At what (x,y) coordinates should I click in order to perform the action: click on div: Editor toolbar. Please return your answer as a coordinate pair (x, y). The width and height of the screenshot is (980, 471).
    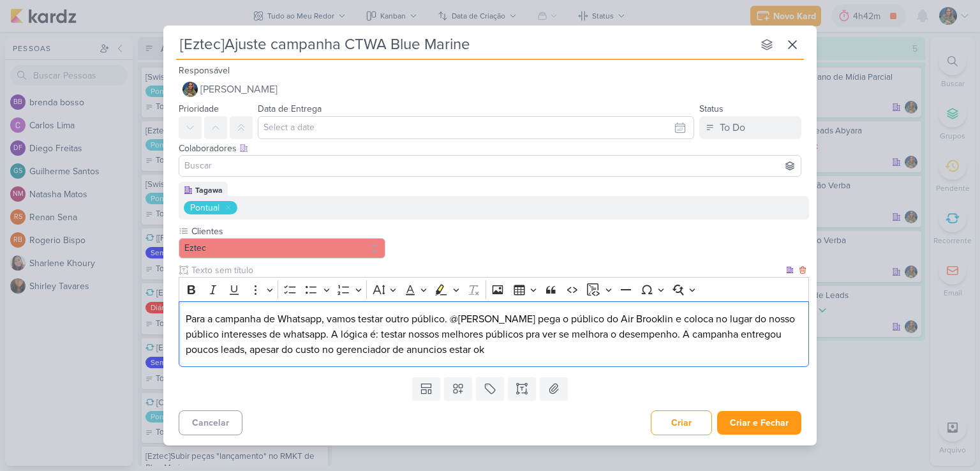
    Looking at the image, I should click on (494, 290).